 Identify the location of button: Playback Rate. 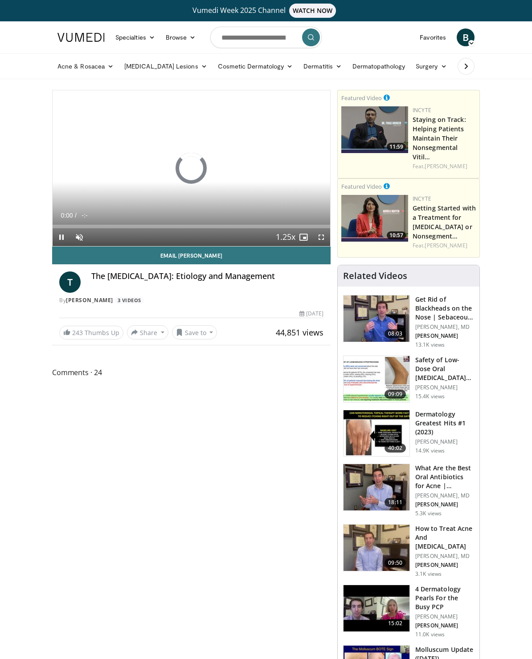
(285, 237).